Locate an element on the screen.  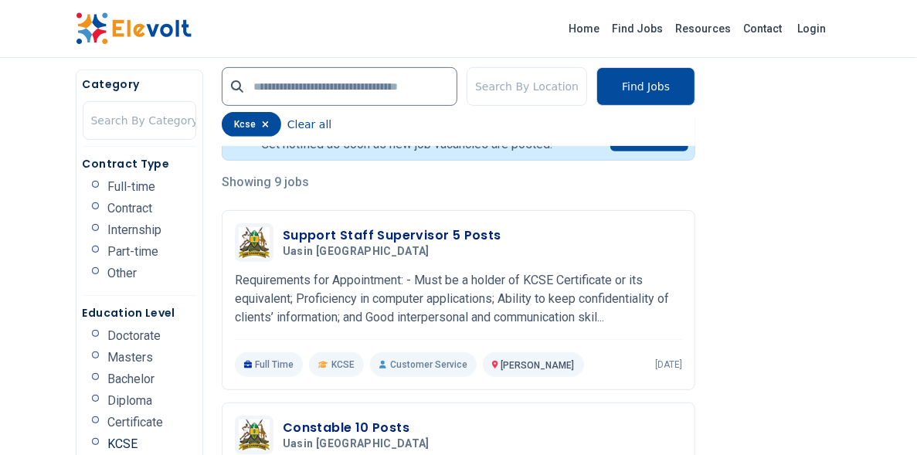
input: Bachelor is located at coordinates (95, 376).